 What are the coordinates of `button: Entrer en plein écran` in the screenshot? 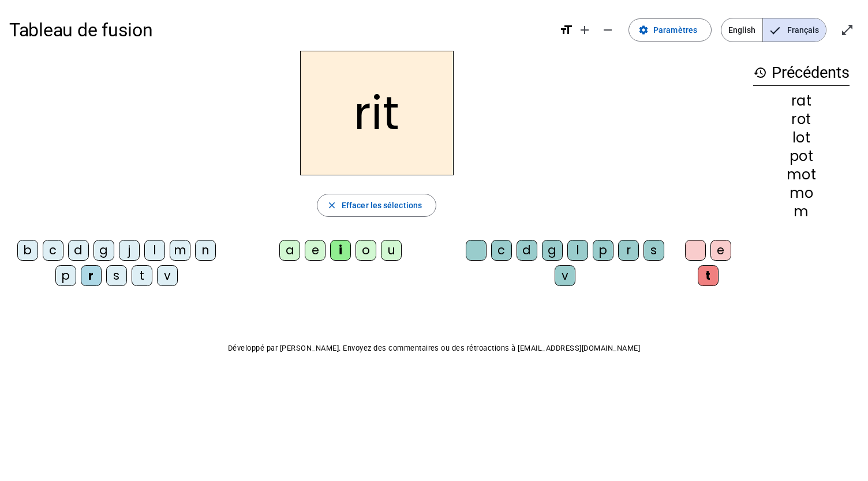 It's located at (847, 30).